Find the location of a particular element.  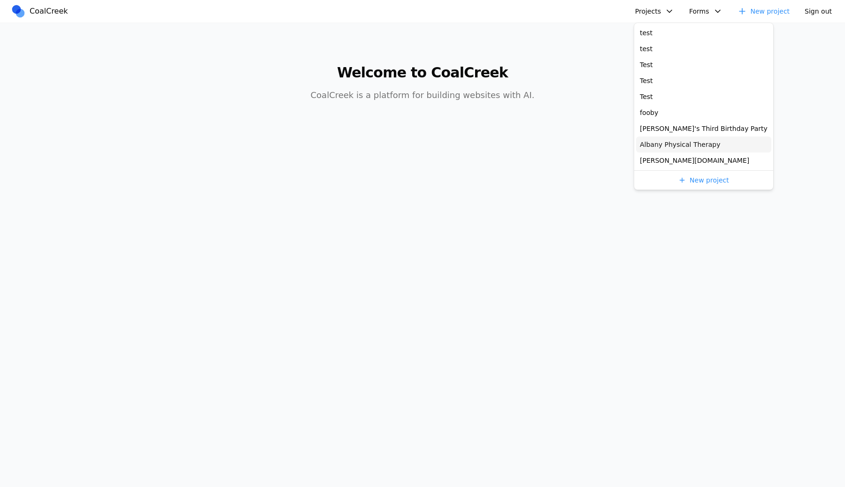

h1: Welcome to CoalCreek is located at coordinates (423, 73).